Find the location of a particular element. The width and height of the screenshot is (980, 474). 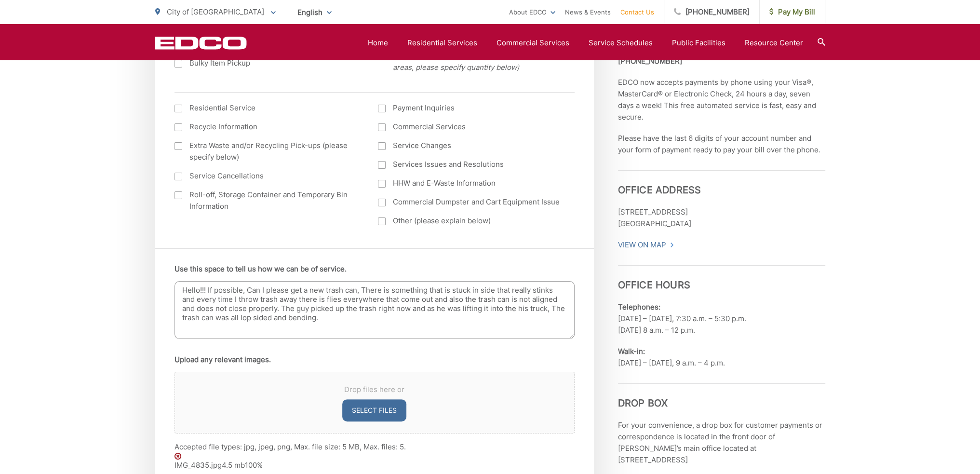

span: Pay My Bill is located at coordinates (792, 12).